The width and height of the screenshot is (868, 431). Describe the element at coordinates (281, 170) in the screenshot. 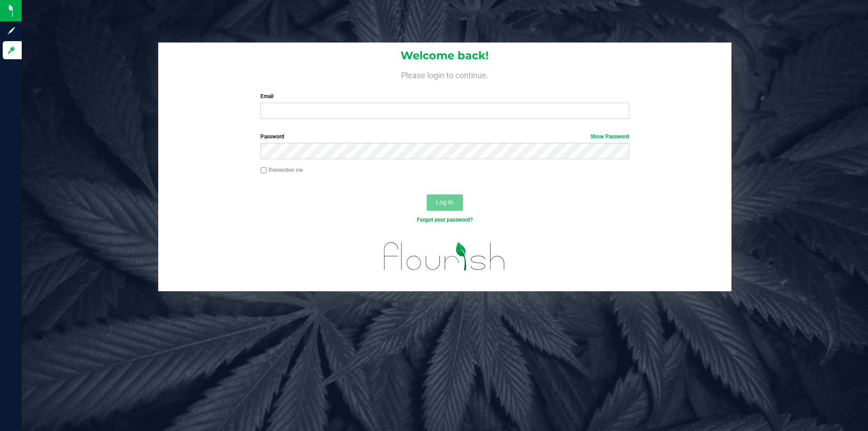

I see `label: Remember me` at that location.